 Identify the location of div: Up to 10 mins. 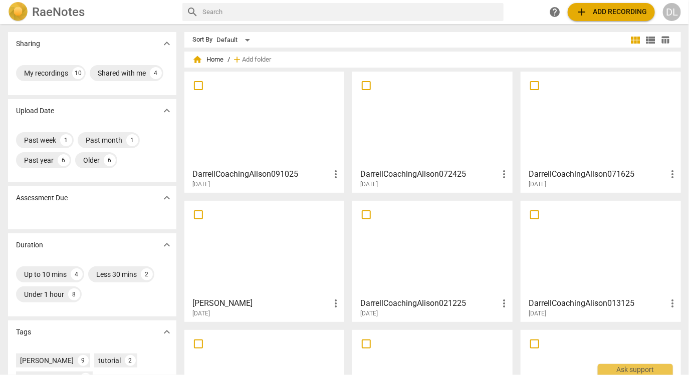
(45, 275).